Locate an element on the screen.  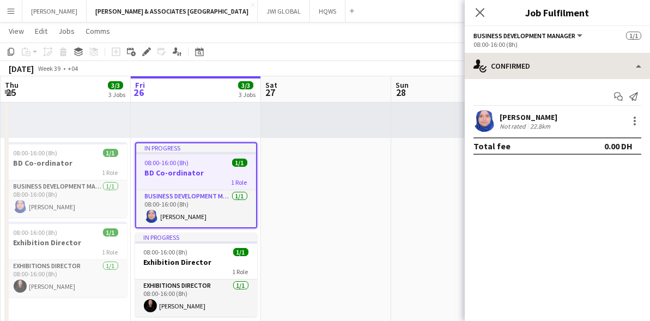
div: +04 is located at coordinates (72, 68).